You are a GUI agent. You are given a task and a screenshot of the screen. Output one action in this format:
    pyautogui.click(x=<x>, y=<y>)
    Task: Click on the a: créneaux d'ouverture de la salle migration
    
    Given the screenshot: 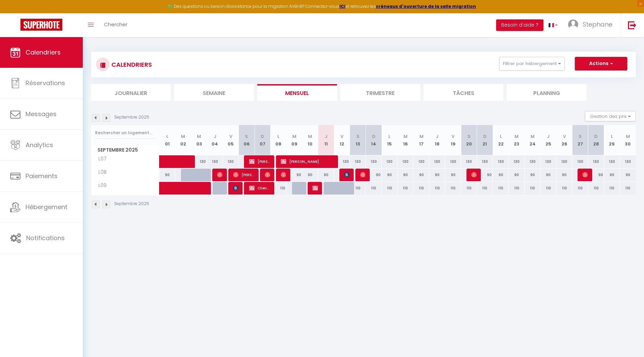 What is the action you would take?
    pyautogui.click(x=426, y=6)
    